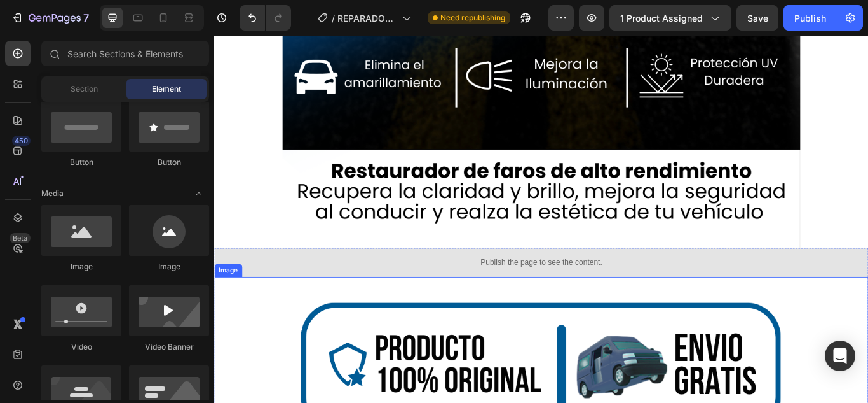 The width and height of the screenshot is (868, 403). I want to click on div: Video Banner, so click(169, 346).